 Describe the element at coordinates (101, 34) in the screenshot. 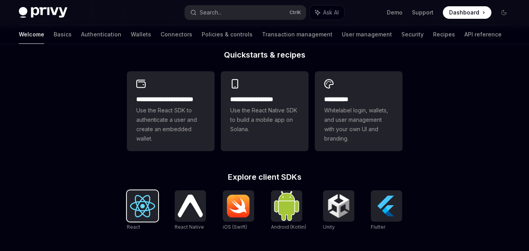

I see `a: Authentication` at that location.